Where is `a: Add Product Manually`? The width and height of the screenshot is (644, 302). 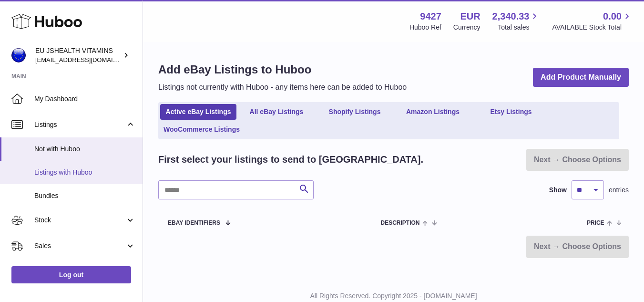
a: Add Product Manually is located at coordinates (580, 77).